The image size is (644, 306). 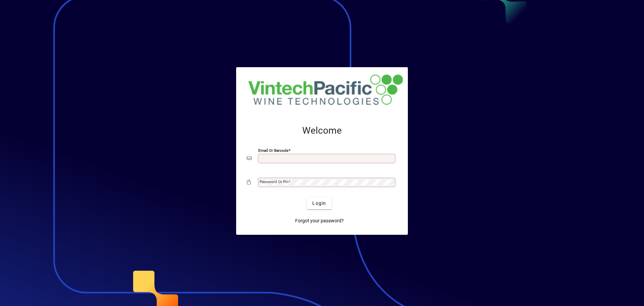 What do you see at coordinates (319, 203) in the screenshot?
I see `span: Login` at bounding box center [319, 203].